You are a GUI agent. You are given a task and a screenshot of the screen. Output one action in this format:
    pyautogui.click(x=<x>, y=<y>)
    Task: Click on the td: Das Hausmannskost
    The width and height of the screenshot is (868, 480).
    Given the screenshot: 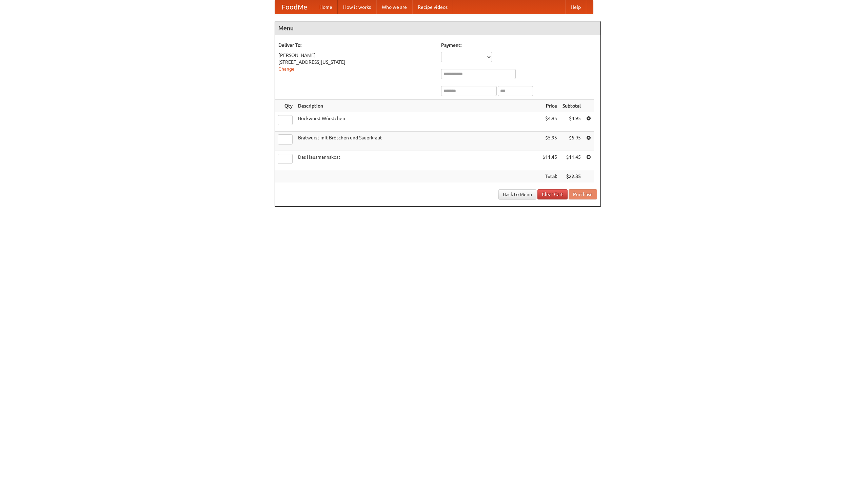 What is the action you would take?
    pyautogui.click(x=417, y=160)
    